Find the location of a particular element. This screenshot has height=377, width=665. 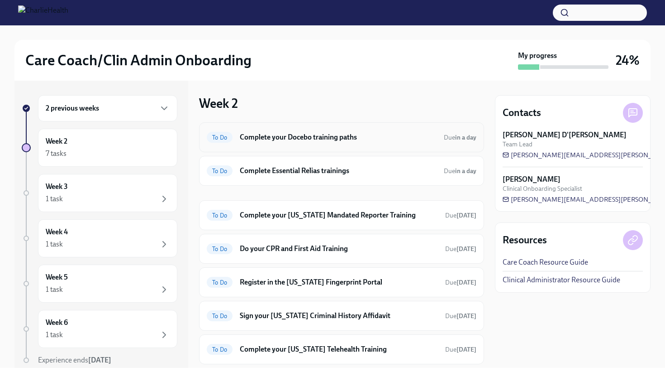

a: Week 31 task is located at coordinates (100, 193).